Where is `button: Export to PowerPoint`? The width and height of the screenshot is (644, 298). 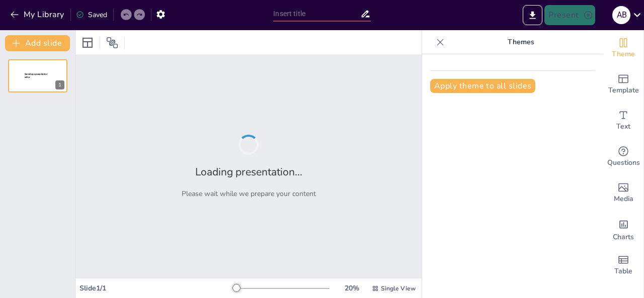 button: Export to PowerPoint is located at coordinates (533, 15).